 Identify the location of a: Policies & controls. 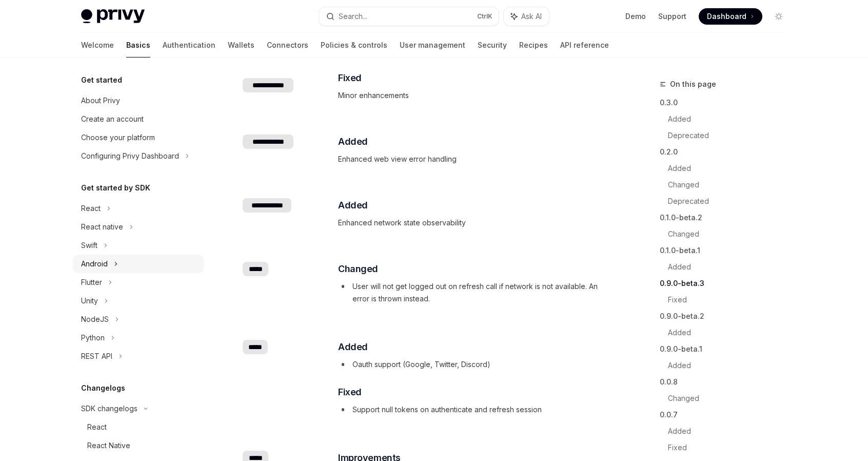
(354, 45).